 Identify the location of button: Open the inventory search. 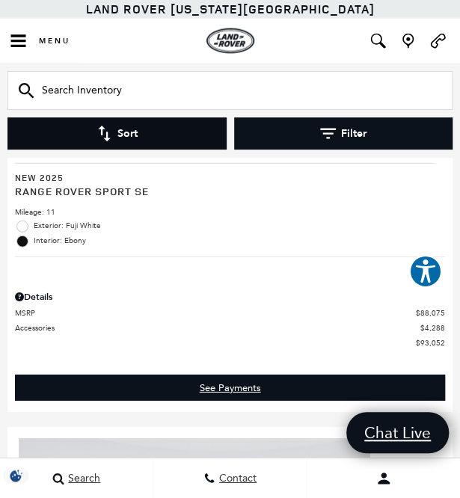
(378, 41).